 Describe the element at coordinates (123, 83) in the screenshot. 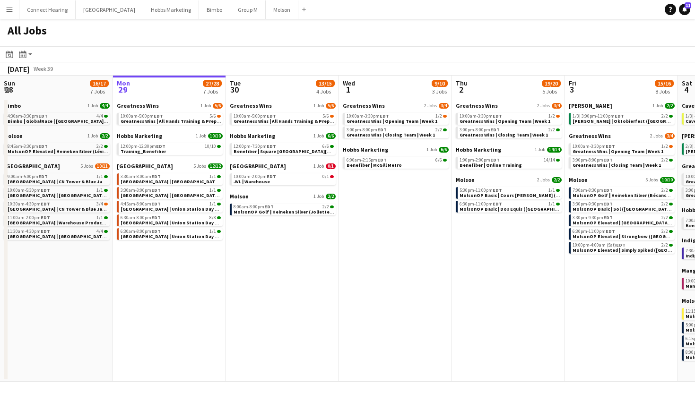

I see `span: Mon` at that location.